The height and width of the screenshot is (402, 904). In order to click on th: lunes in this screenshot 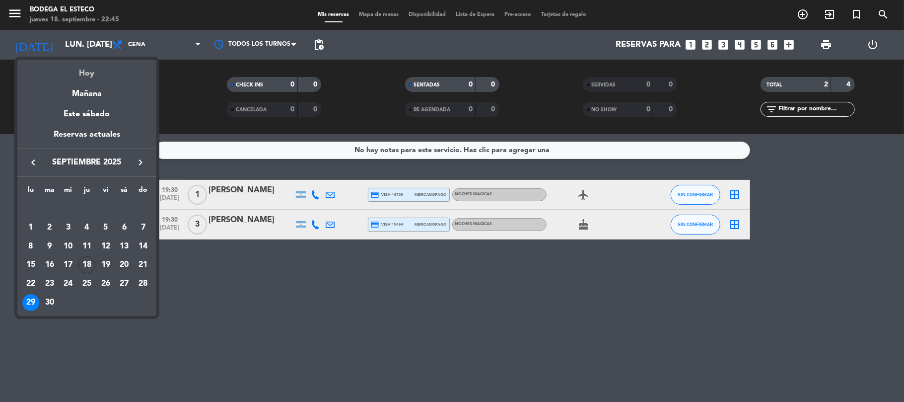, I will do `click(31, 192)`.